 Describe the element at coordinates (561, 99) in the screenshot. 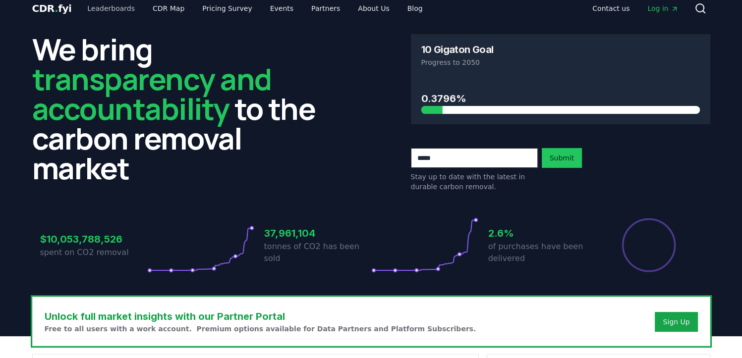

I see `h3: 0.3796%` at that location.